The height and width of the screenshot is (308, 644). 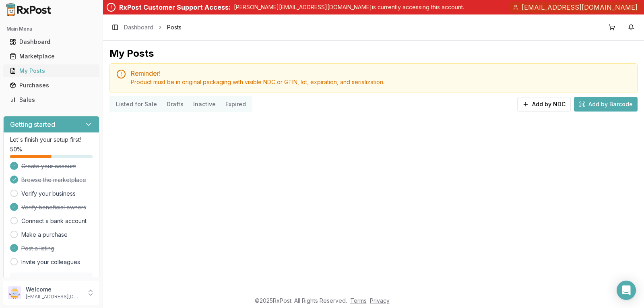 What do you see at coordinates (175, 104) in the screenshot?
I see `button: Drafts` at bounding box center [175, 104].